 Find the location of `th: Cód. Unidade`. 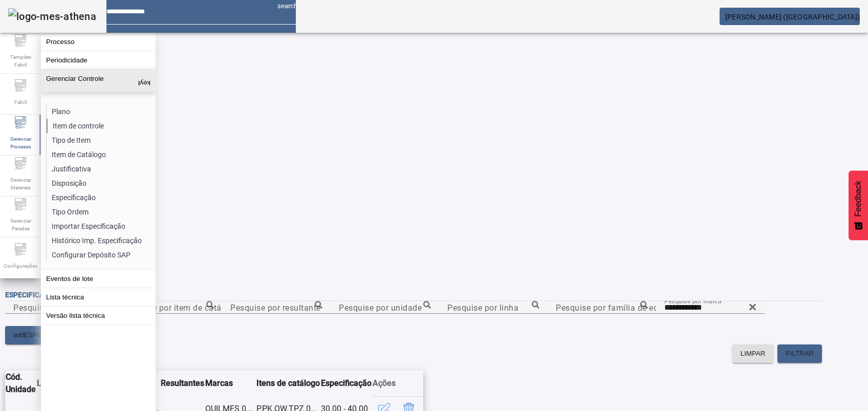

th: Cód. Unidade is located at coordinates (21, 383).